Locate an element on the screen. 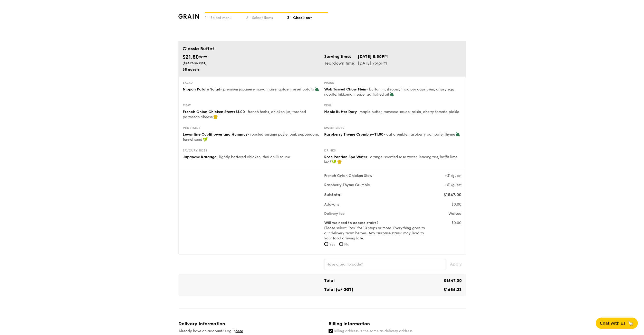  span: Billing information is located at coordinates (349, 324).